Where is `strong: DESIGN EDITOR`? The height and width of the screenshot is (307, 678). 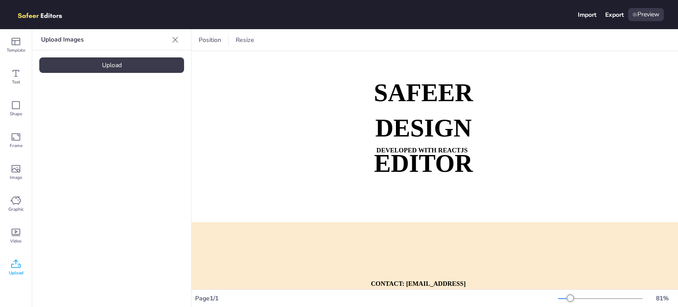
strong: DESIGN EDITOR is located at coordinates (423, 145).